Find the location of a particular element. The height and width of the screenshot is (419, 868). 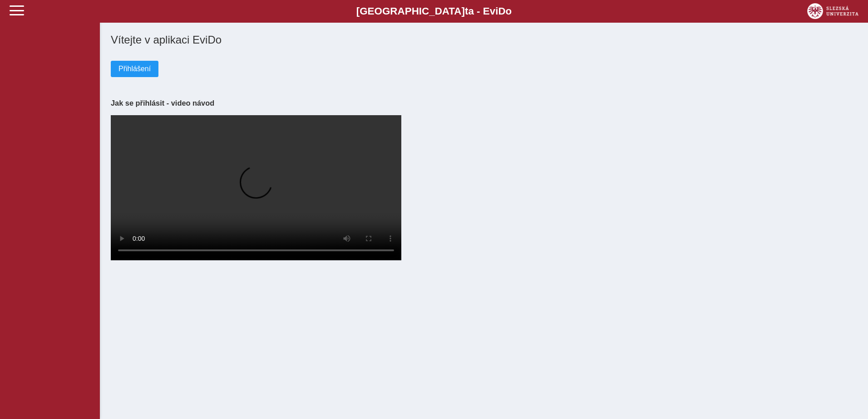

span: D is located at coordinates (502, 11).